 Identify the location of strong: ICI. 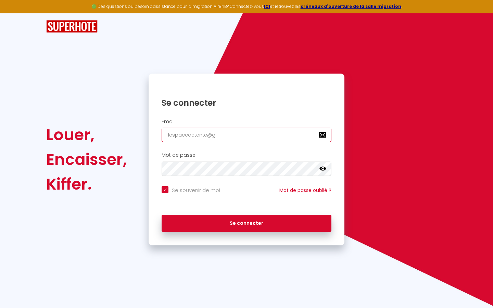
(267, 6).